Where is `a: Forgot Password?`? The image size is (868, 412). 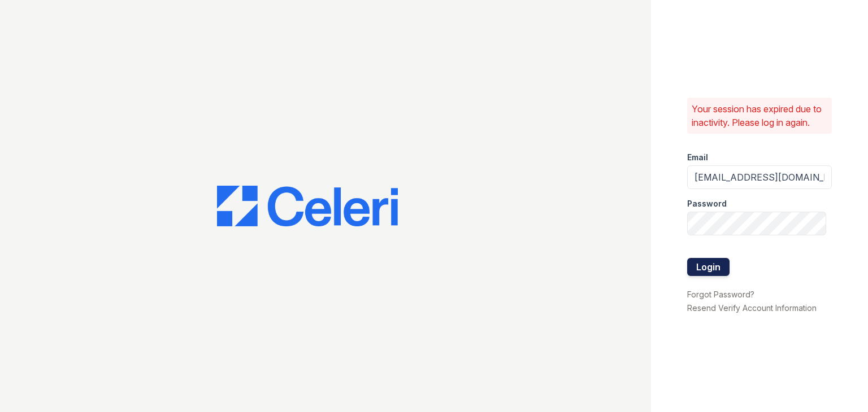
a: Forgot Password? is located at coordinates (721, 294).